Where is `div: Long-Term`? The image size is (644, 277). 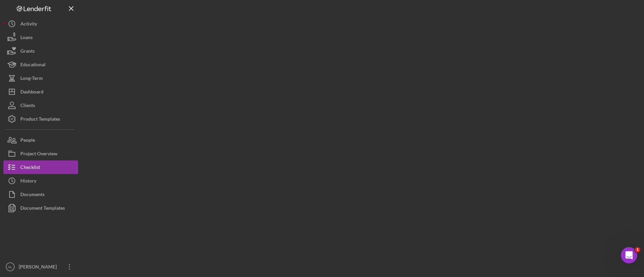
div: Long-Term is located at coordinates (32, 79).